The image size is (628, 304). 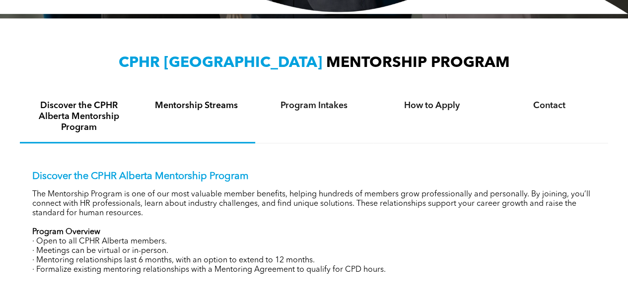 What do you see at coordinates (432, 106) in the screenshot?
I see `h4: How to Apply` at bounding box center [432, 106].